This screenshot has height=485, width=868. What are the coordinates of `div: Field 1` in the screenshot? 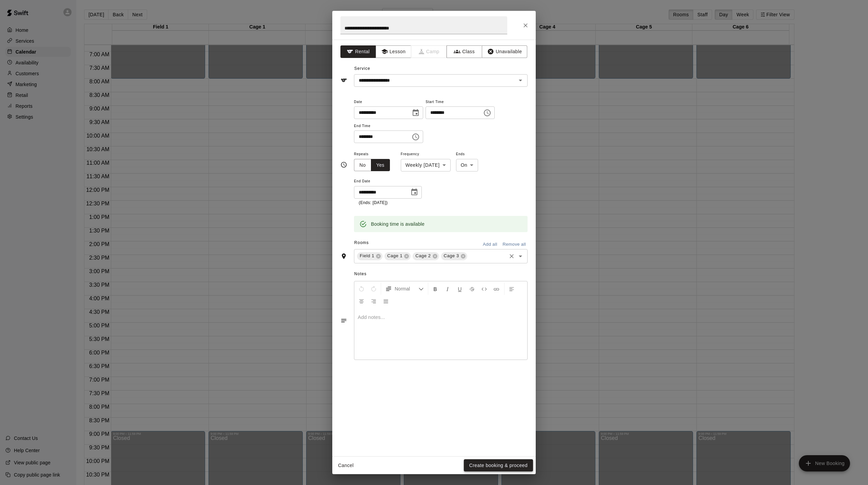 It's located at (370, 256).